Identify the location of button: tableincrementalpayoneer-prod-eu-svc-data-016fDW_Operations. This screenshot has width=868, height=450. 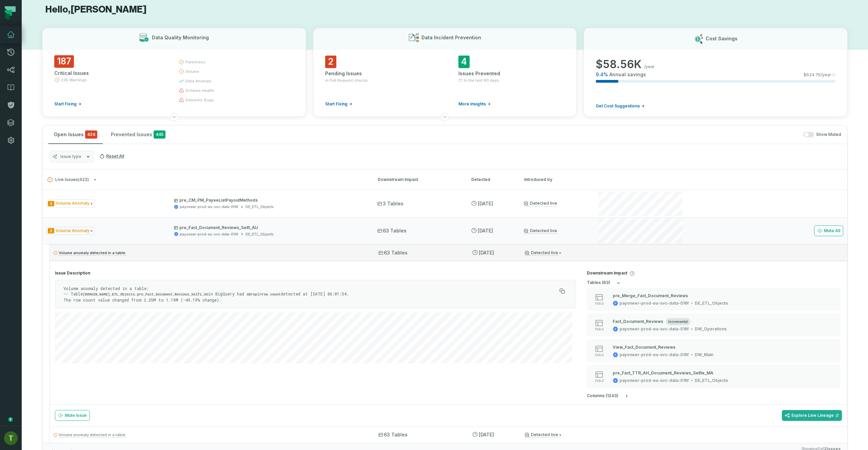
(713, 325).